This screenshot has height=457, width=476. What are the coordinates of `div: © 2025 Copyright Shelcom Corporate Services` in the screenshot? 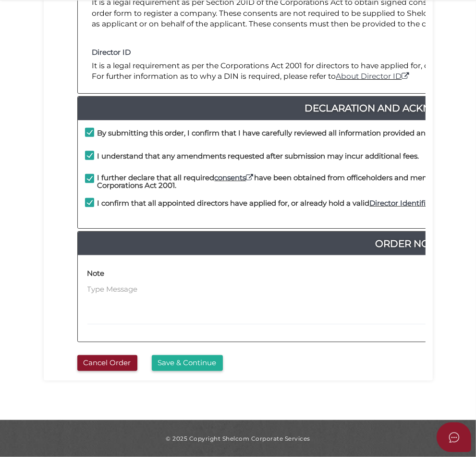 It's located at (238, 439).